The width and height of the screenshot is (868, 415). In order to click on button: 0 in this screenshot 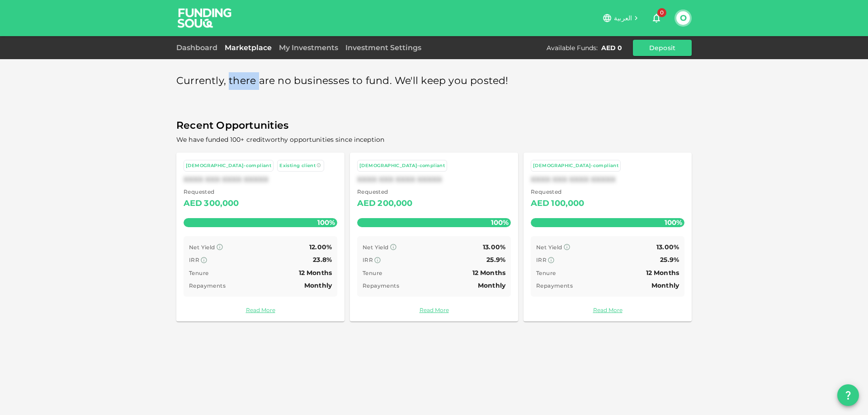, I will do `click(656, 18)`.